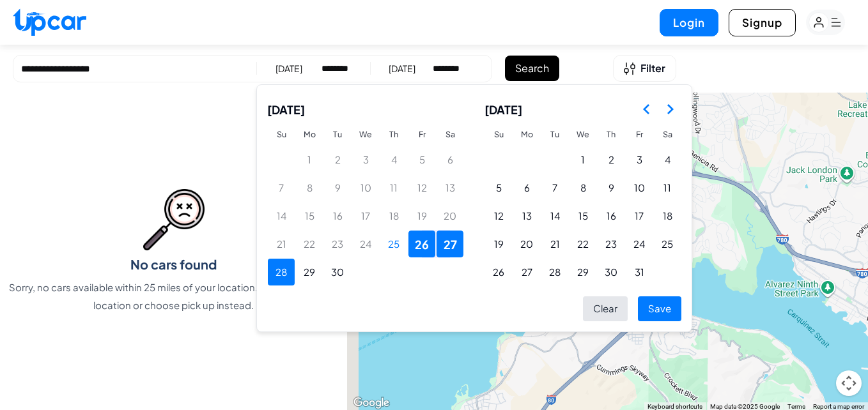 This screenshot has width=868, height=410. I want to click on button: Wednesday, October 15th, 2025, so click(583, 216).